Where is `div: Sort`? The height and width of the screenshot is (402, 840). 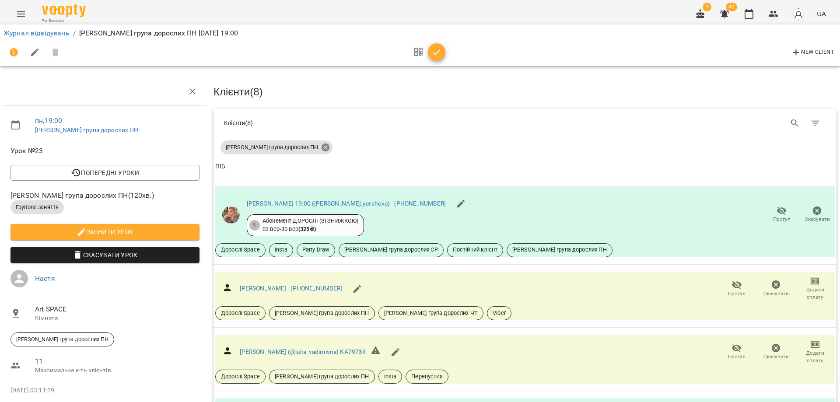
div: Sort is located at coordinates (220, 167).